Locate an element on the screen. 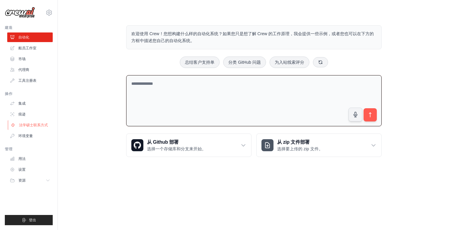  font: 法学硕士联系方式 is located at coordinates (33, 125).